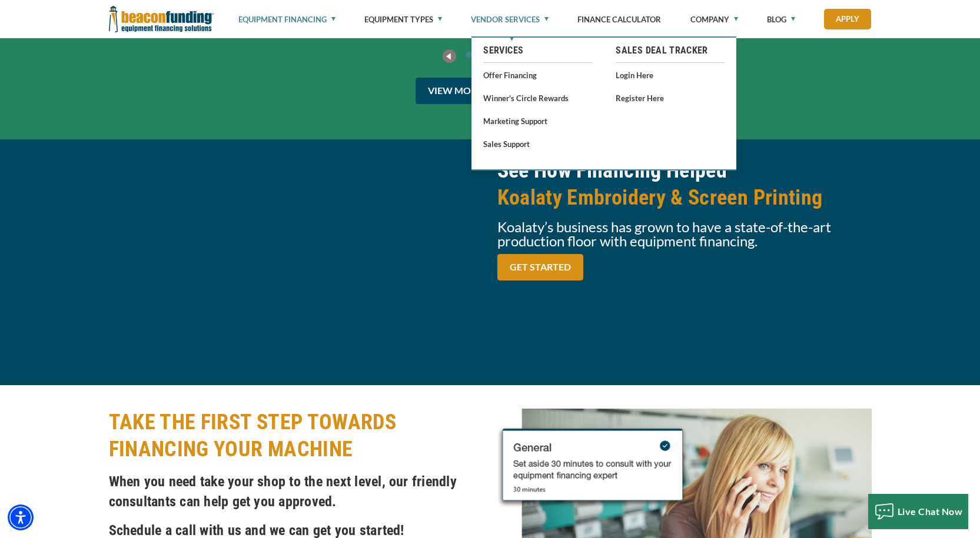 The width and height of the screenshot is (980, 538). I want to click on a: GET STARTED, so click(540, 267).